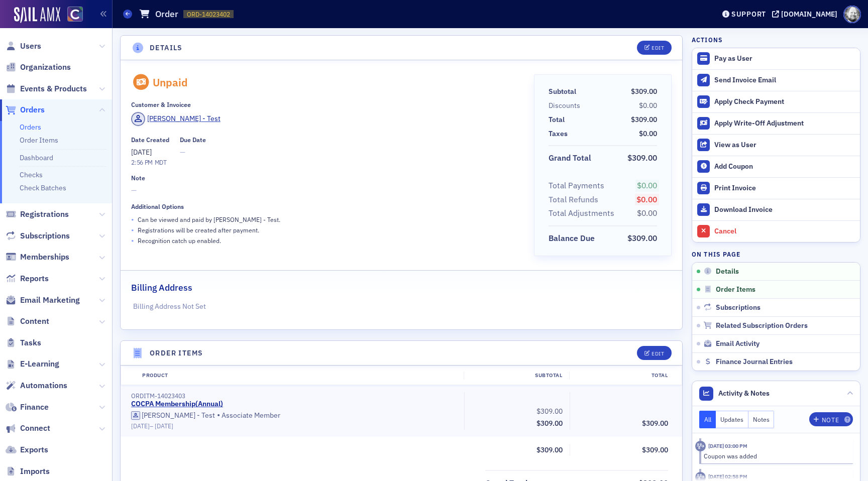 This screenshot has height=481, width=868. I want to click on a: Tasks, so click(23, 343).